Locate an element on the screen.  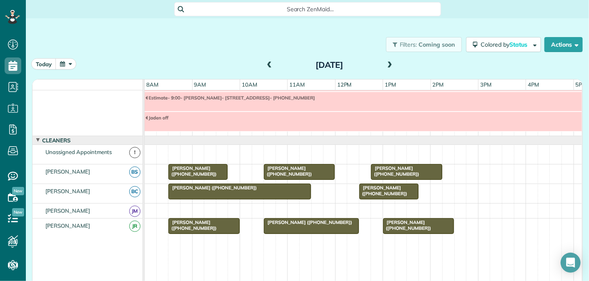
span: BC is located at coordinates (135, 192).